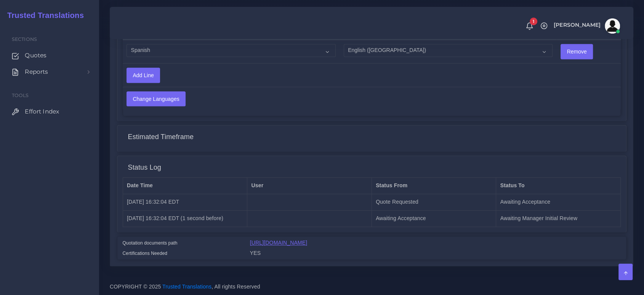 This screenshot has width=644, height=295. Describe the element at coordinates (20, 95) in the screenshot. I see `span: Tools` at that location.